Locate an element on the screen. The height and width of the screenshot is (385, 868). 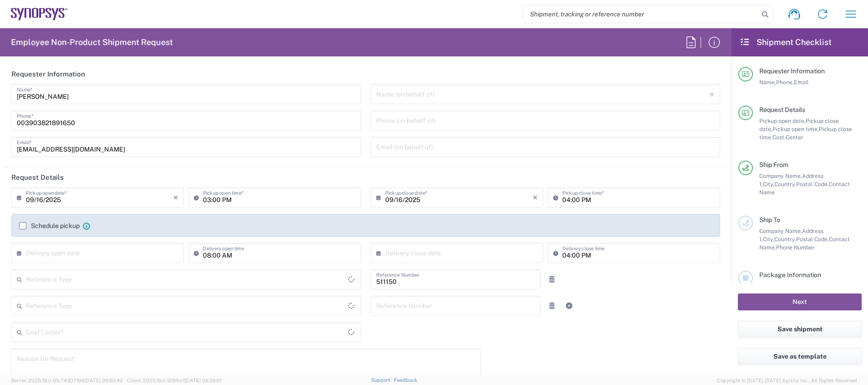
a: Add Reference is located at coordinates (569, 306).